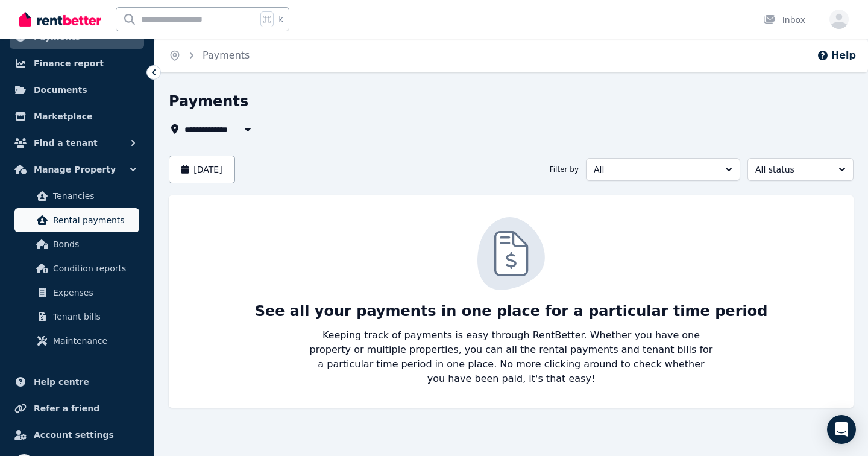  I want to click on p: Keeping track of payments is easy through RentBetter. Whether you have one property or multiple p..., so click(511, 357).